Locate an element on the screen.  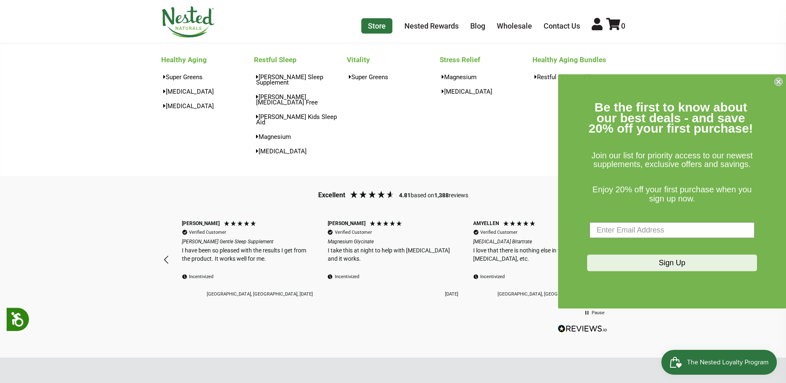
a: 0 is located at coordinates (615, 26).